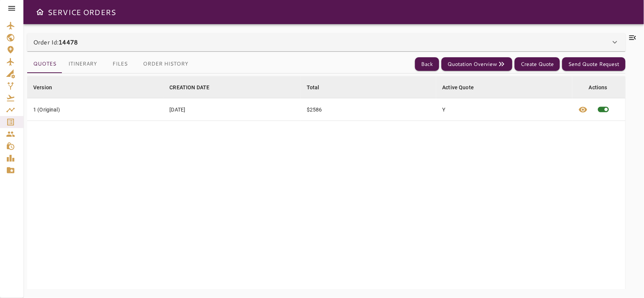 Image resolution: width=644 pixels, height=298 pixels. I want to click on div: Total, so click(313, 88).